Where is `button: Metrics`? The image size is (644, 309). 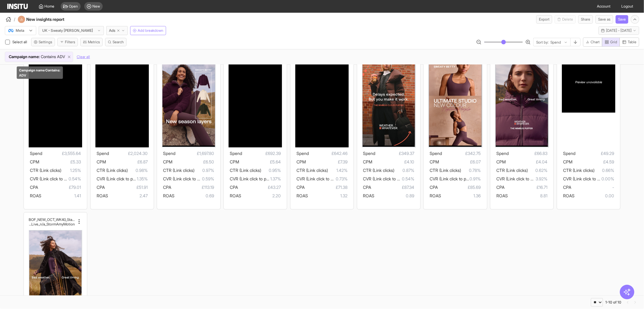
button: Metrics is located at coordinates (91, 42).